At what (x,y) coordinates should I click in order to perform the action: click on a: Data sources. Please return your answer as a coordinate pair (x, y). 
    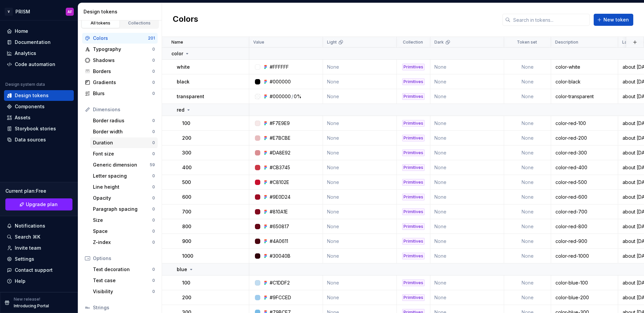
    Looking at the image, I should click on (39, 140).